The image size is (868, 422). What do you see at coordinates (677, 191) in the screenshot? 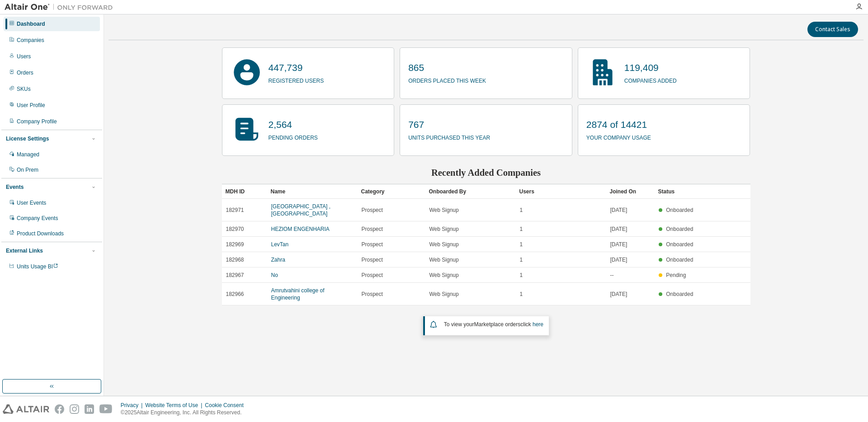
I see `div: Status` at bounding box center [677, 191].